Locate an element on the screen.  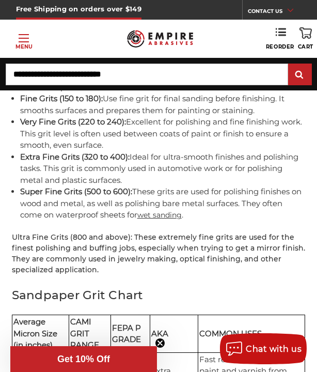
input: Submit is located at coordinates (300, 75).